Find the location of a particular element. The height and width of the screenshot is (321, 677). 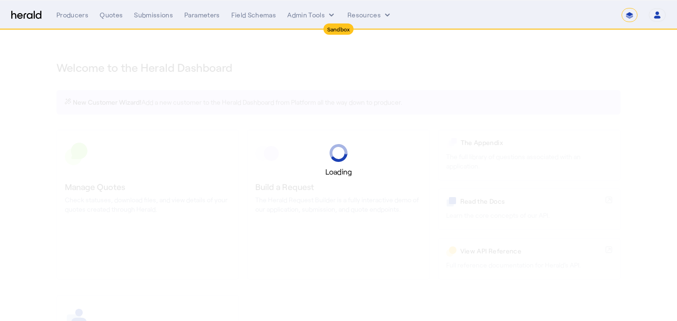

div: Sandbox is located at coordinates (338, 29).